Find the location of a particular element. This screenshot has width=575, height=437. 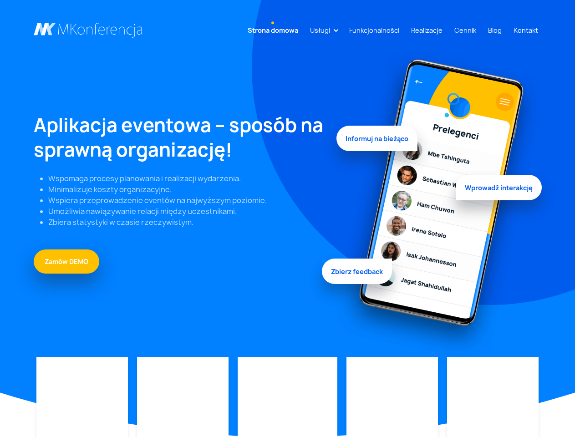

a: Usługi is located at coordinates (320, 30).